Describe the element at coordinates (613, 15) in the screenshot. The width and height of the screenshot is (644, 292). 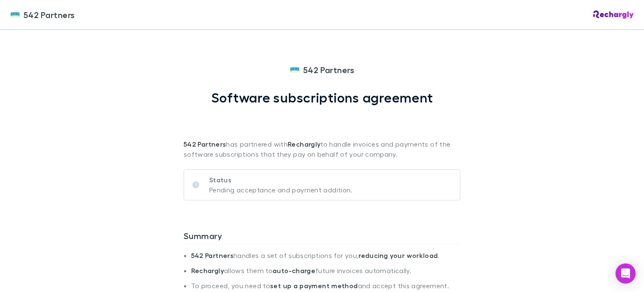
I see `img: Rechargly Logo` at that location.